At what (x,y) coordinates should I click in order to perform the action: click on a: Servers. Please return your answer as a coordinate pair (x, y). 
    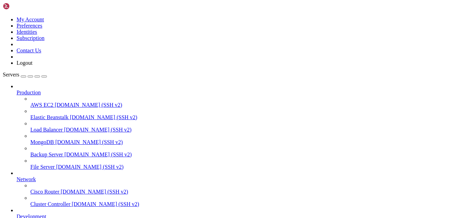
    Looking at the image, I should click on (25, 74).